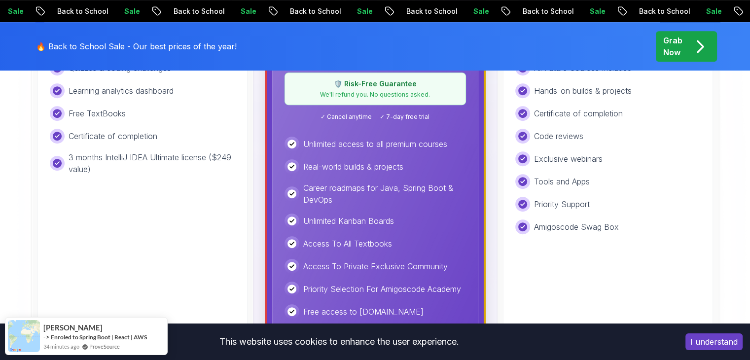 This screenshot has width=750, height=360. Describe the element at coordinates (346, 117) in the screenshot. I see `span: ✓ Cancel anytime` at that location.